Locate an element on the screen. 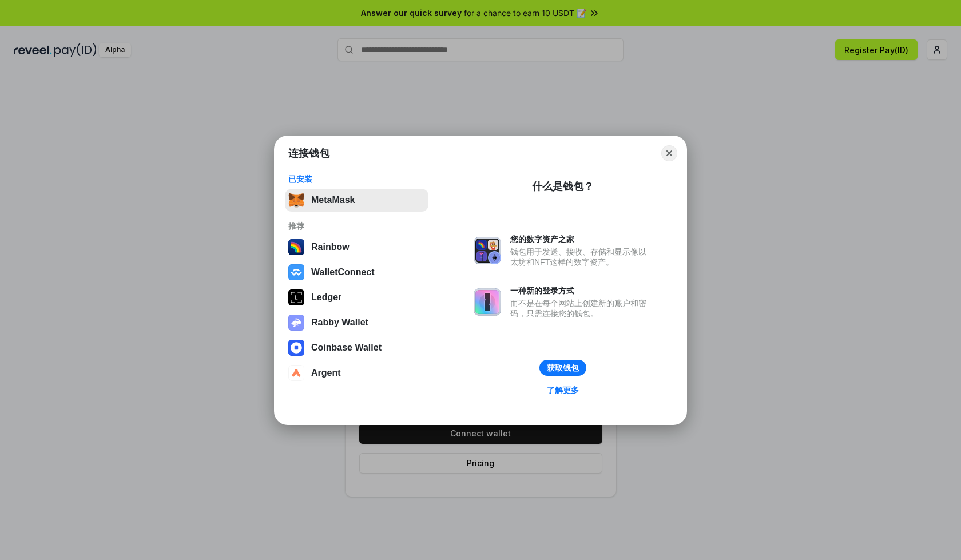 The width and height of the screenshot is (961, 560). div: 已安装 is located at coordinates (356, 179).